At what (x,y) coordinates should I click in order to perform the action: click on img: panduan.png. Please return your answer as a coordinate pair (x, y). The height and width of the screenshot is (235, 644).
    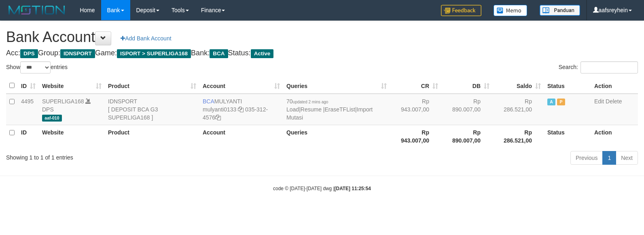
    Looking at the image, I should click on (560, 10).